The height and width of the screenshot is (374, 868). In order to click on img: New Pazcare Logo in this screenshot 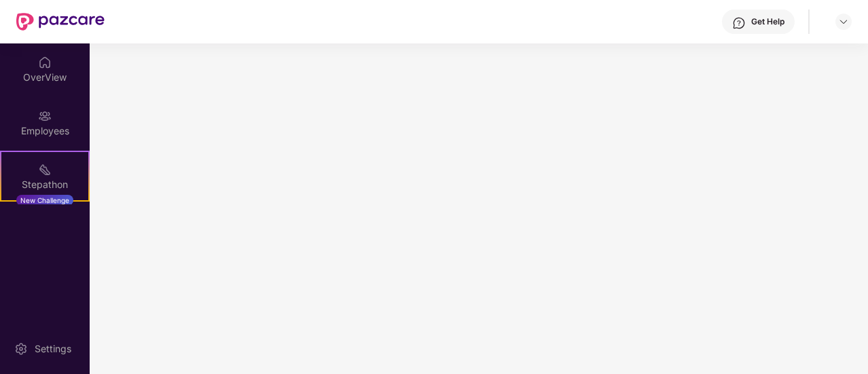, I will do `click(61, 22)`.